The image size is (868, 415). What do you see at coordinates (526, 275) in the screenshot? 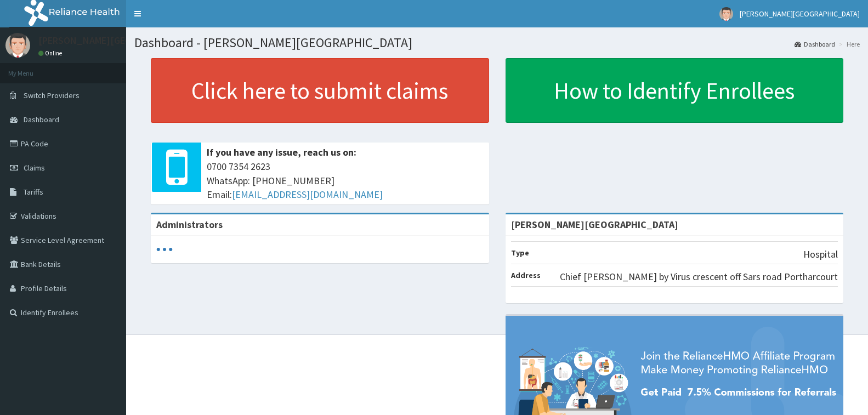
I see `b: Address` at bounding box center [526, 275].